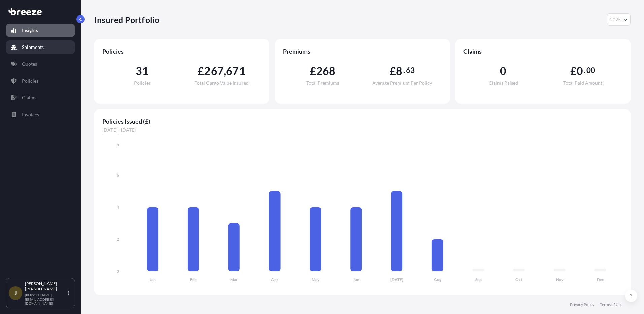 Image resolution: width=644 pixels, height=314 pixels. Describe the element at coordinates (611, 304) in the screenshot. I see `p: Terms of Use` at that location.